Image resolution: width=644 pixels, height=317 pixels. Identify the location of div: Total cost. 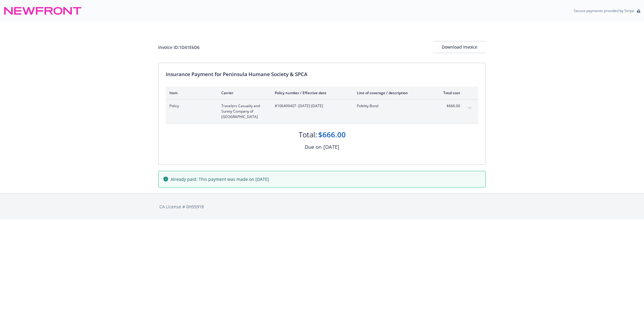
(449, 92).